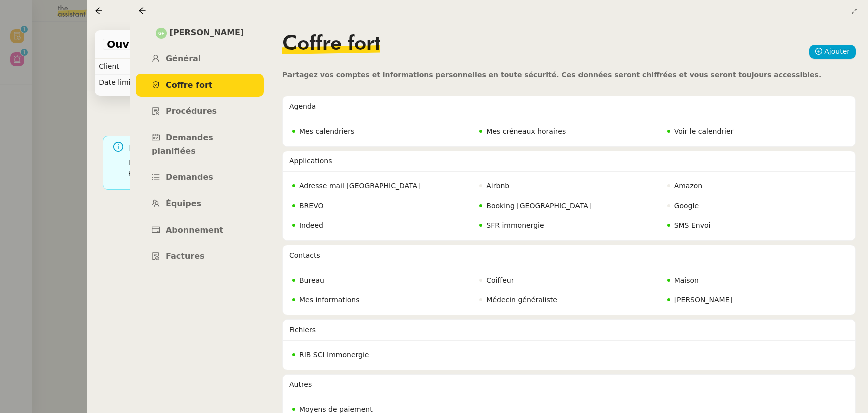  What do you see at coordinates (515, 226) in the screenshot?
I see `span: SFR immonergie` at bounding box center [515, 226].